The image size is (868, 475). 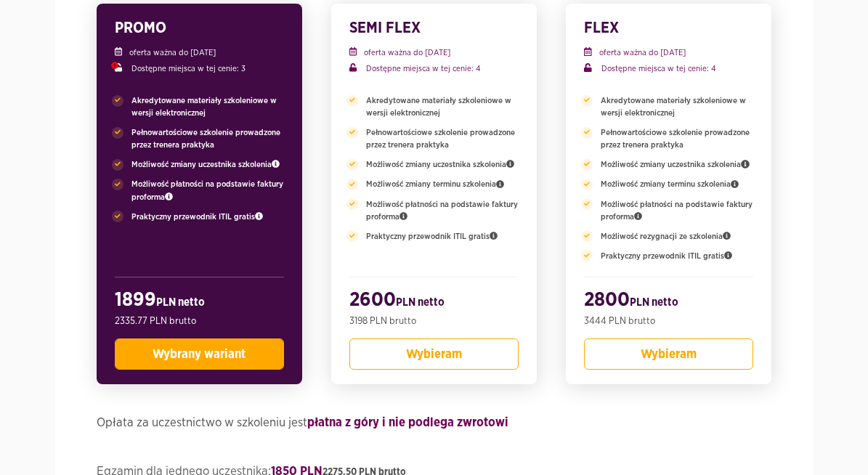 What do you see at coordinates (199, 353) in the screenshot?
I see `button: Wybrany wariant` at bounding box center [199, 353].